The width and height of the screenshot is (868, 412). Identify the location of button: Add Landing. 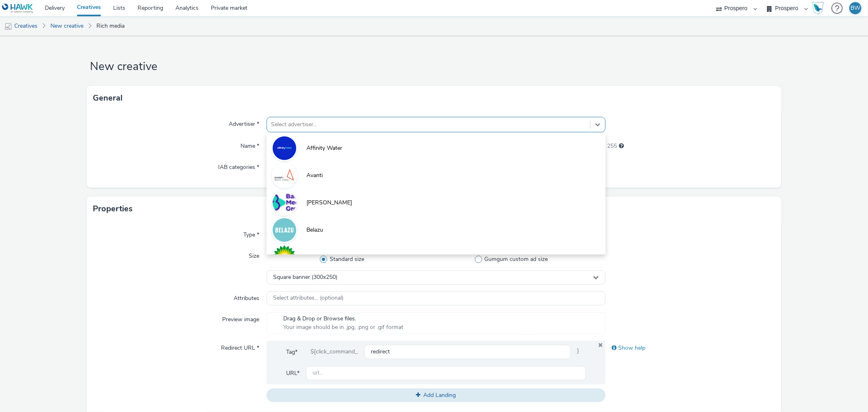
(436, 395).